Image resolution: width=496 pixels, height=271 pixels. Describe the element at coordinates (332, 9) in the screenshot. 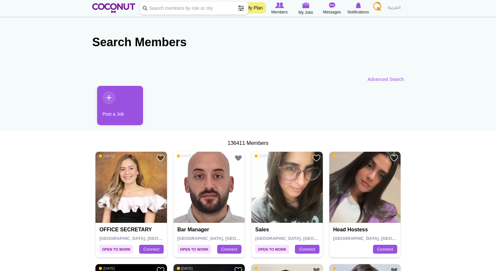

I see `a: Messages Messages` at that location.